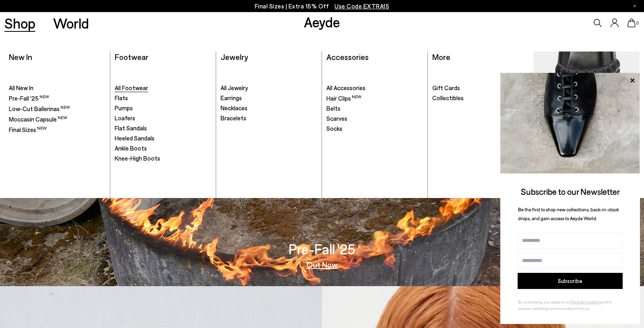 This screenshot has height=328, width=644. What do you see at coordinates (234, 57) in the screenshot?
I see `span: Jewelry` at bounding box center [234, 57].